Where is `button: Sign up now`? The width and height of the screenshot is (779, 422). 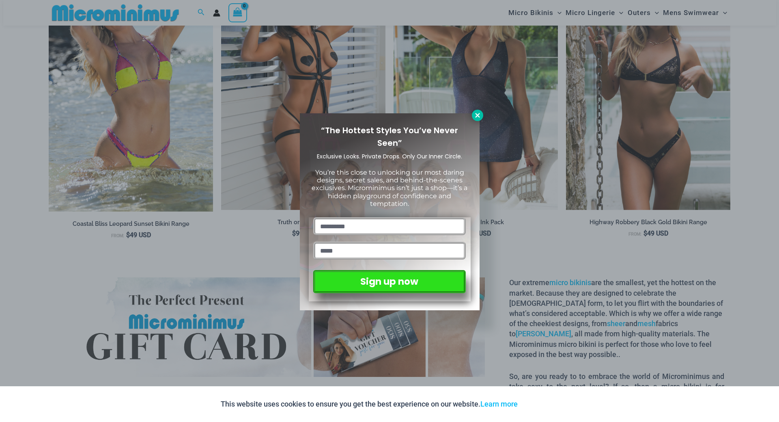 button: Sign up now is located at coordinates (389, 281).